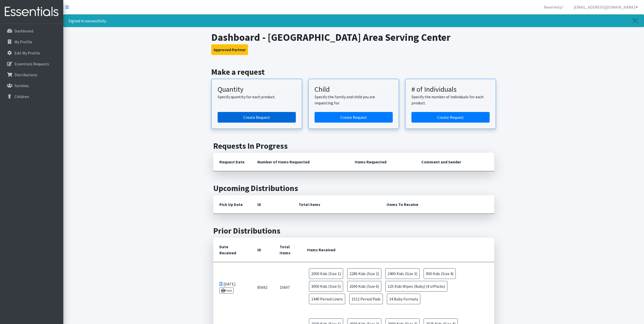 The width and height of the screenshot is (644, 324). What do you see at coordinates (24, 31) in the screenshot?
I see `p: Dashboard` at bounding box center [24, 31].